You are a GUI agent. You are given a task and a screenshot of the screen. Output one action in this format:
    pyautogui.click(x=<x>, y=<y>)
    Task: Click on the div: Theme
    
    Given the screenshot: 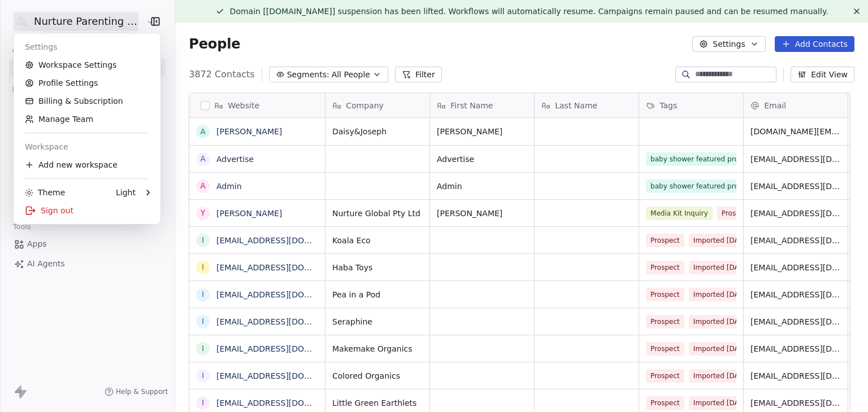 What is the action you would take?
    pyautogui.click(x=45, y=193)
    